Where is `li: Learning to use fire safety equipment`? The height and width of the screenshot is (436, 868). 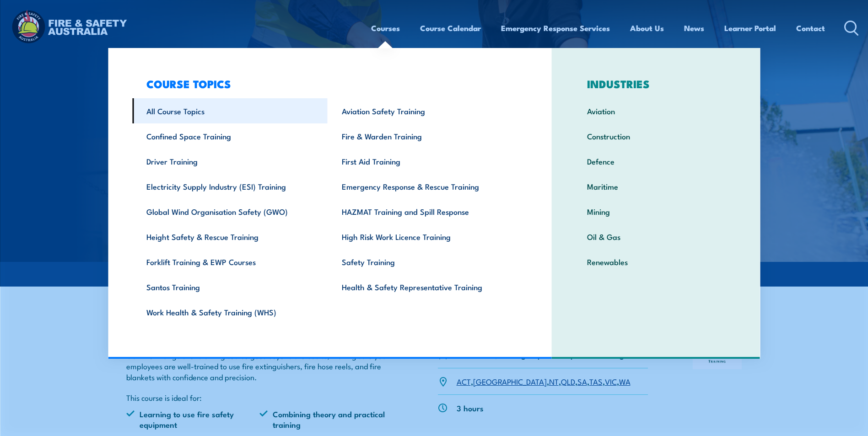 li: Learning to use fire safety equipment is located at coordinates (193, 419).